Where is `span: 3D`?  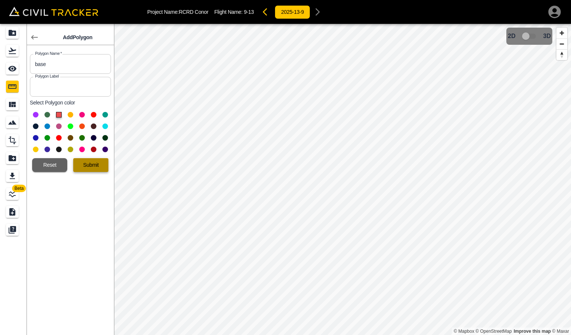 span: 3D is located at coordinates (547, 36).